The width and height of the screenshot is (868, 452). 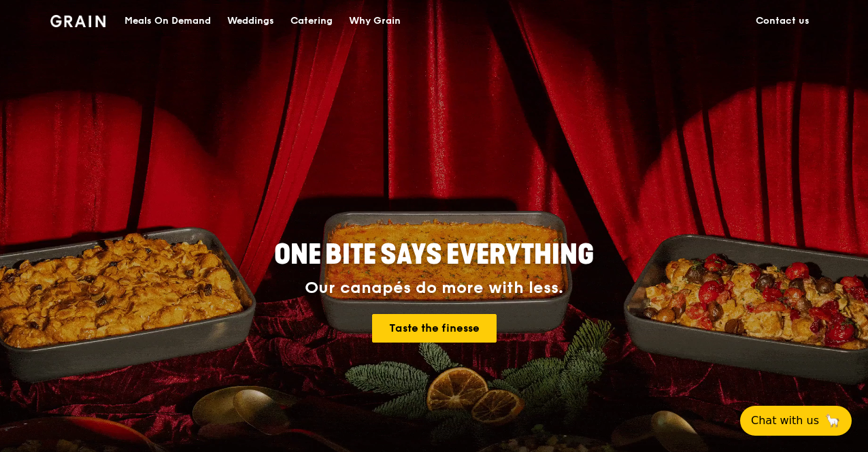 What do you see at coordinates (375, 21) in the screenshot?
I see `div: Why Grain` at bounding box center [375, 21].